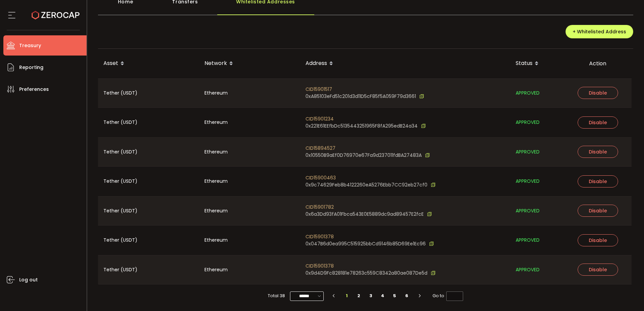 Image resolution: width=644 pixels, height=311 pixels. Describe the element at coordinates (599, 32) in the screenshot. I see `span: + Whitelisted Address` at that location.